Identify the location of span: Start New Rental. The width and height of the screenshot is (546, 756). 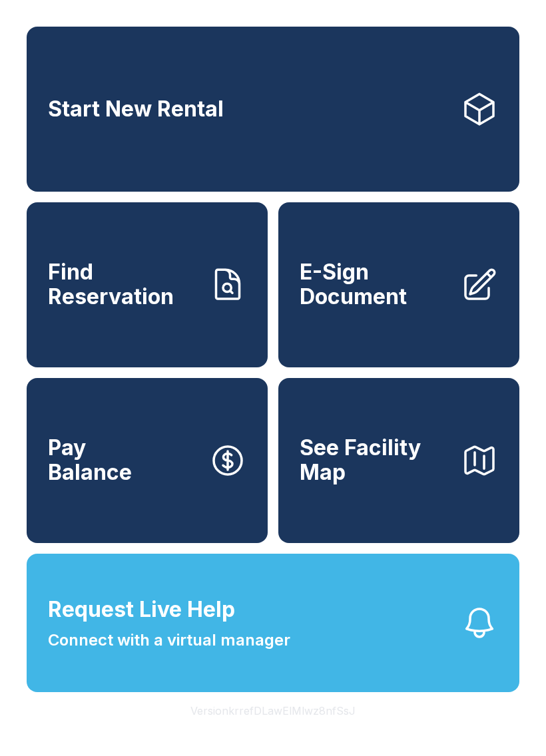
(136, 109).